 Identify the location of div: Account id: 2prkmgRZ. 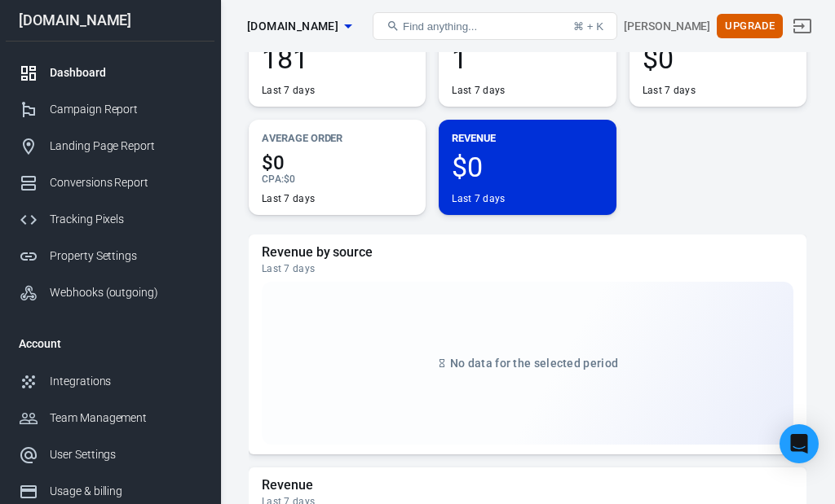
(667, 26).